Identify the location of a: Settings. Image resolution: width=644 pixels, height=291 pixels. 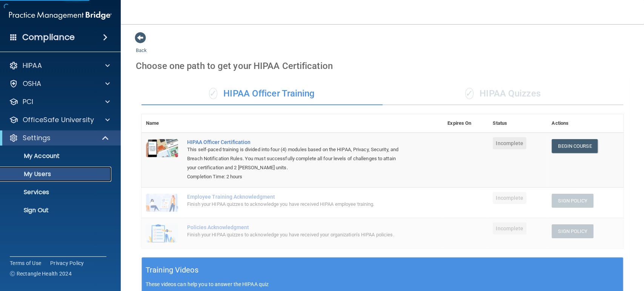
(59, 138).